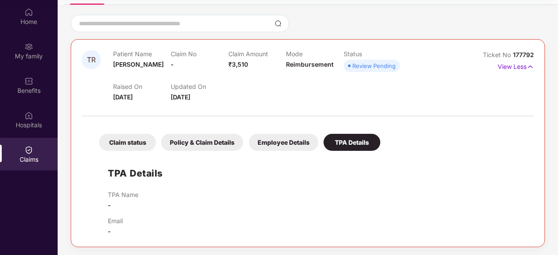  What do you see at coordinates (315, 54) in the screenshot?
I see `p: Mode` at bounding box center [315, 54].